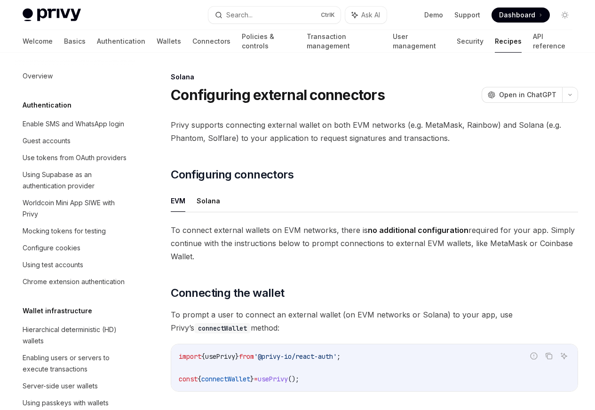 The height and width of the screenshot is (410, 595). Describe the element at coordinates (74, 158) in the screenshot. I see `div: Use tokens from OAuth providers` at that location.